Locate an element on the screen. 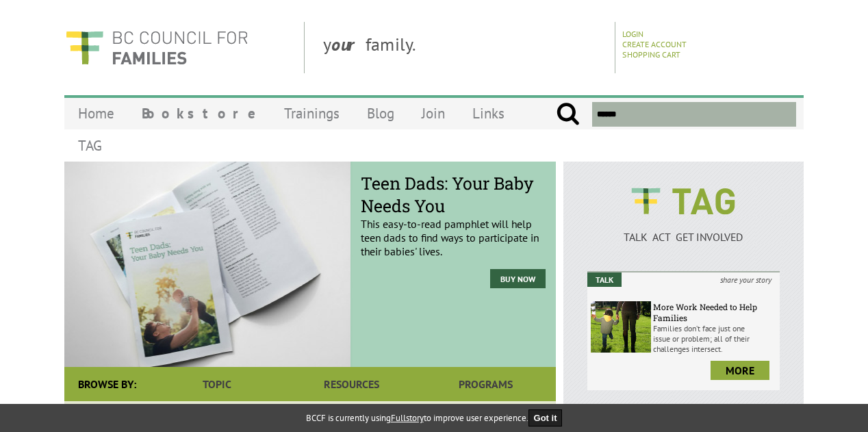  h6: More Work Needed to Help Families is located at coordinates (715, 312).